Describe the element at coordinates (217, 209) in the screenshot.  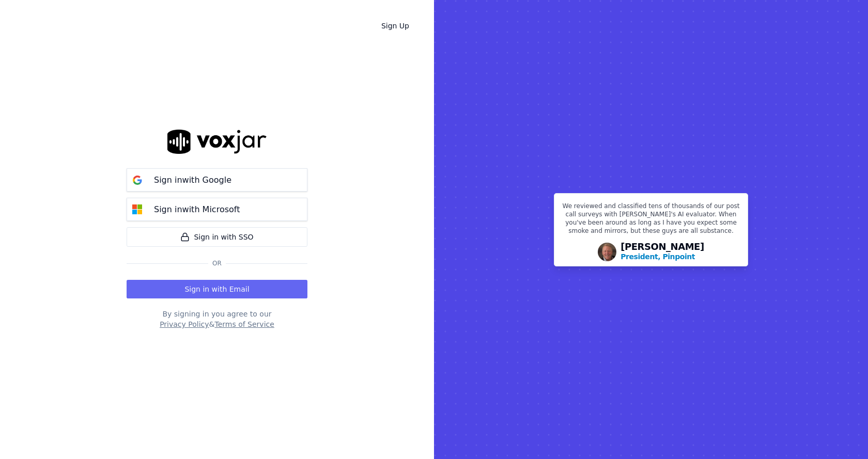
I see `button: Sign inwith Microsoft` at that location.